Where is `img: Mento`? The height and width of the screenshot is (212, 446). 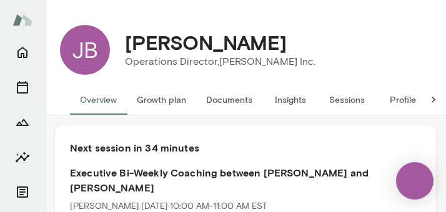 img: Mento is located at coordinates (22, 20).